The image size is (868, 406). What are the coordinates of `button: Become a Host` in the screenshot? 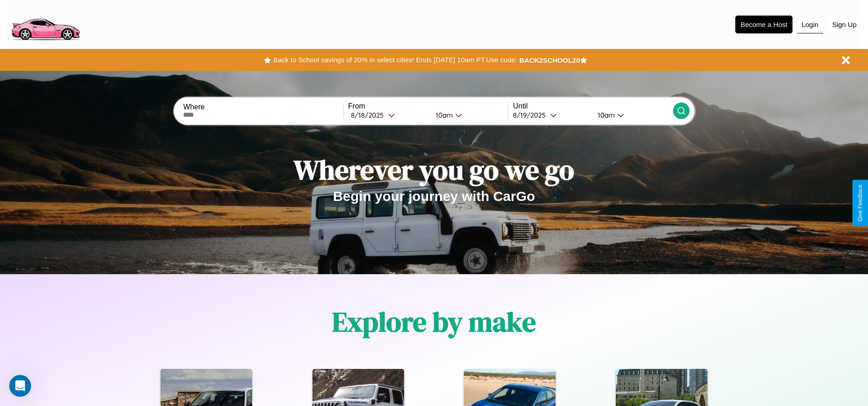 It's located at (763, 24).